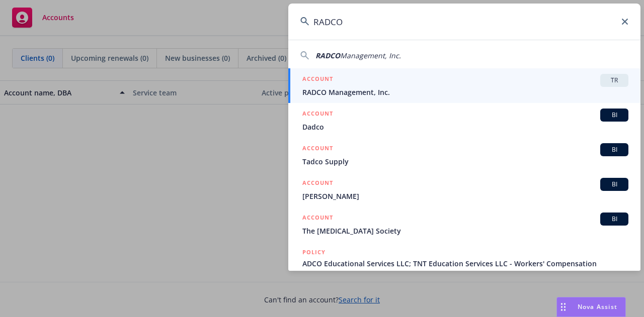 This screenshot has height=317, width=644. What do you see at coordinates (464, 22) in the screenshot?
I see `input: Search...` at bounding box center [464, 22].